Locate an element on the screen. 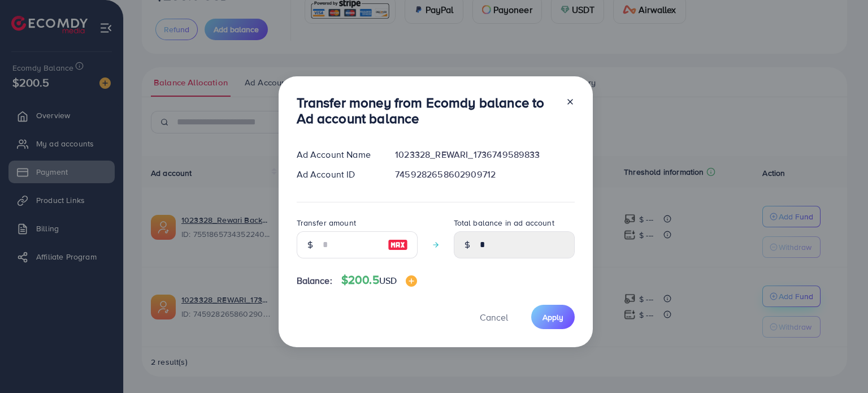  span: Apply is located at coordinates (552, 317).